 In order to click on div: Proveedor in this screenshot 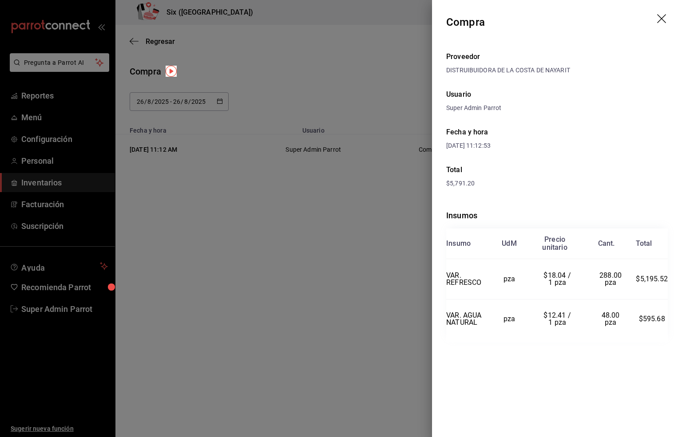, I will do `click(557, 57)`.